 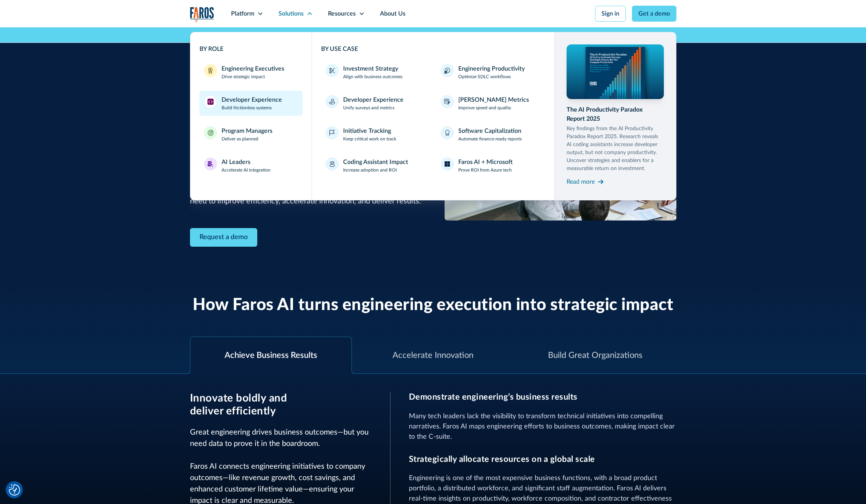 I want to click on img: Revisit consent button, so click(x=15, y=490).